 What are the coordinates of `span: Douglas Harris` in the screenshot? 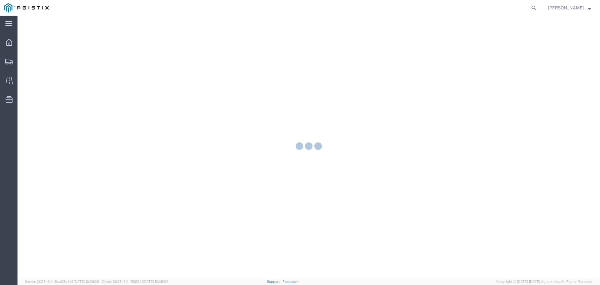 It's located at (566, 8).